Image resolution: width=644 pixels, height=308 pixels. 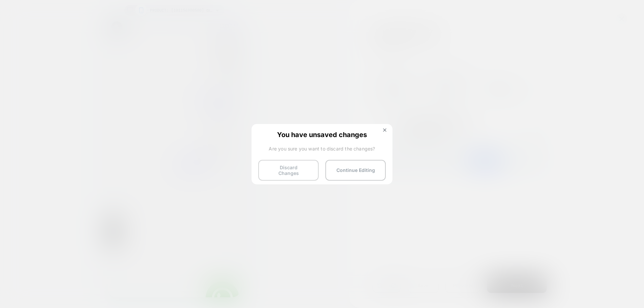 What do you see at coordinates (288, 170) in the screenshot?
I see `button: Discard Changes` at bounding box center [288, 170].